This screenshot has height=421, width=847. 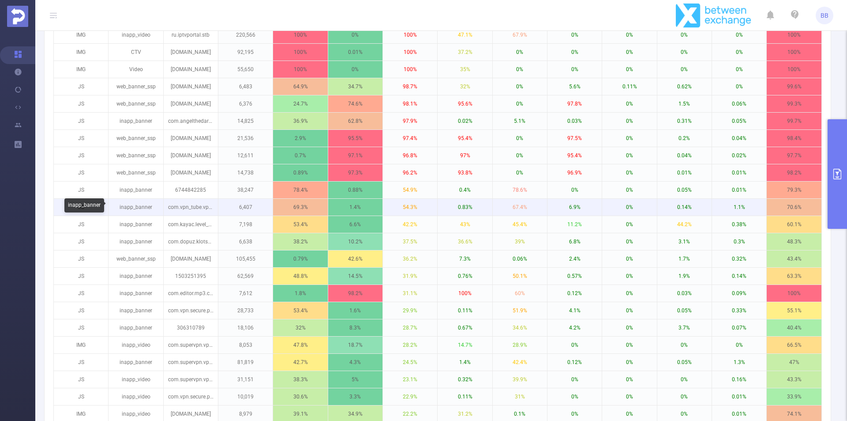 What do you see at coordinates (355, 276) in the screenshot?
I see `p: 14.5%` at bounding box center [355, 276].